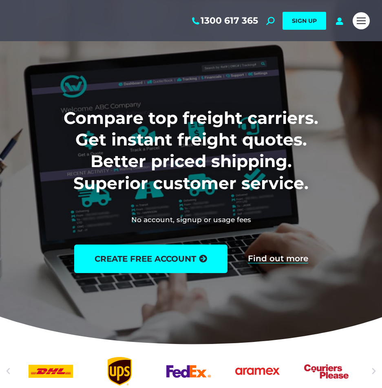  What do you see at coordinates (278, 259) in the screenshot?
I see `a: Find out more` at bounding box center [278, 259].